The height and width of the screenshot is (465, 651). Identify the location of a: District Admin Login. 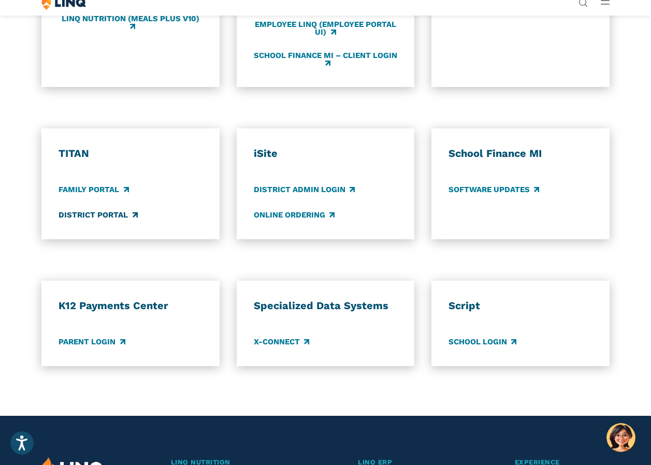
(304, 189).